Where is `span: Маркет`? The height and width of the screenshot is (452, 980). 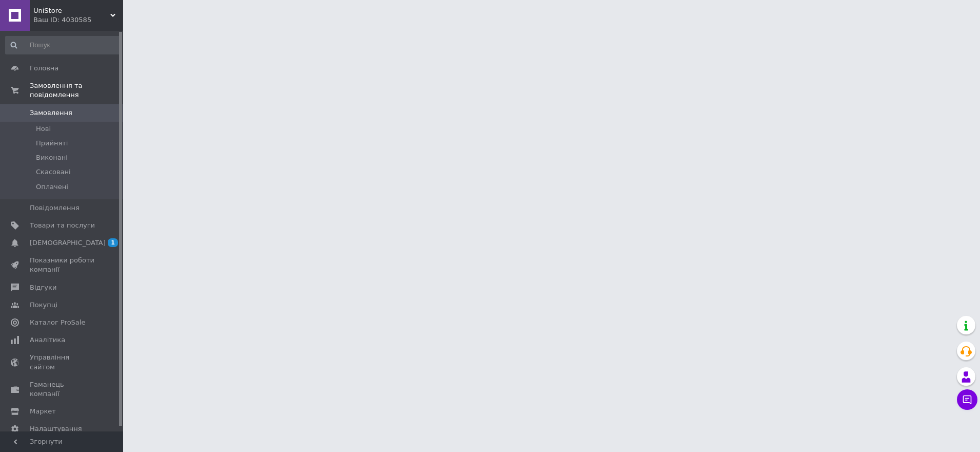
span: Маркет is located at coordinates (43, 411).